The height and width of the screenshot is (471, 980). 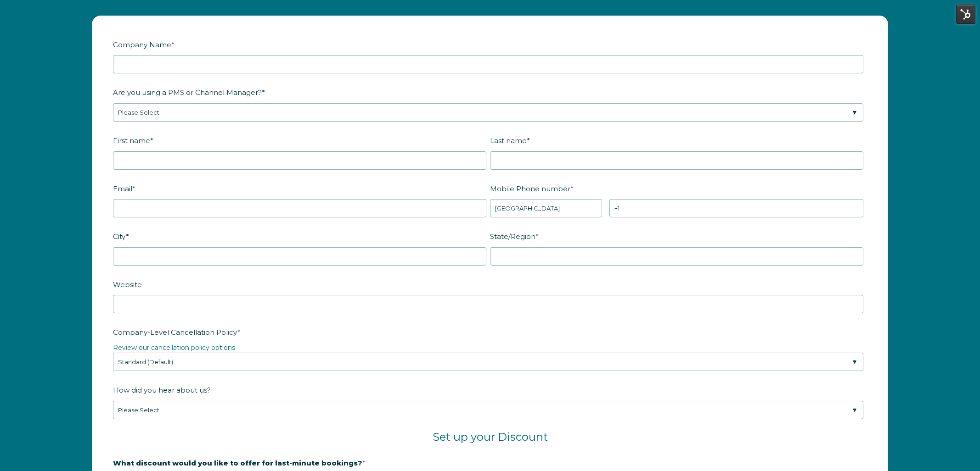 I want to click on span: Are you using a PMS or Channel Manager?, so click(x=188, y=92).